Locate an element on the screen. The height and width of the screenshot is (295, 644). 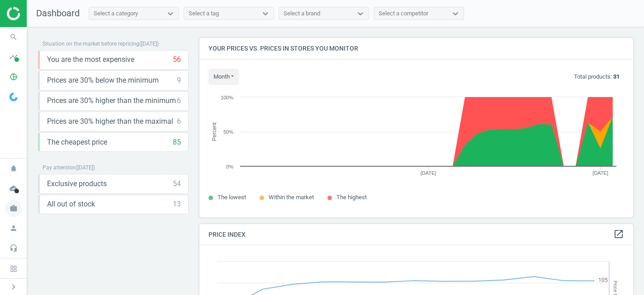
div: Select a brand is located at coordinates (302, 14).